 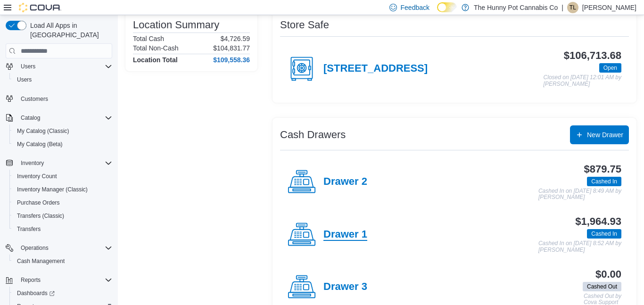 I want to click on h4: Drawer 2, so click(x=345, y=182).